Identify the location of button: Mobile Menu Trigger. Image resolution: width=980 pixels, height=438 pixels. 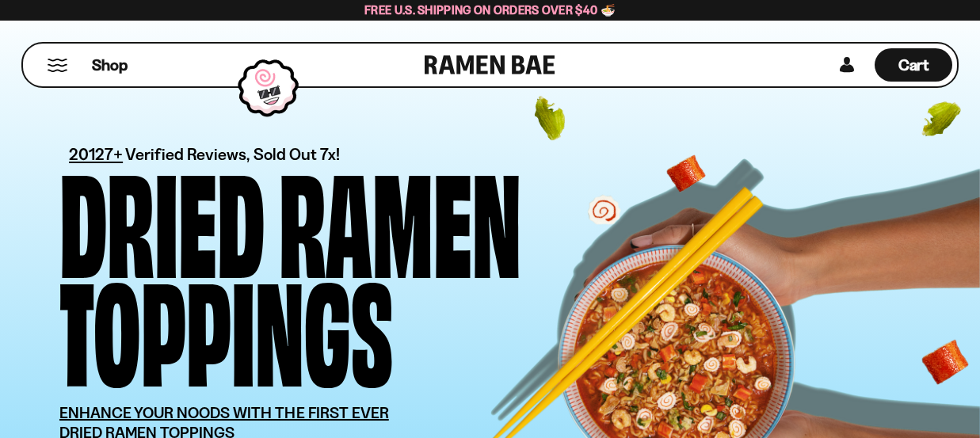
(57, 65).